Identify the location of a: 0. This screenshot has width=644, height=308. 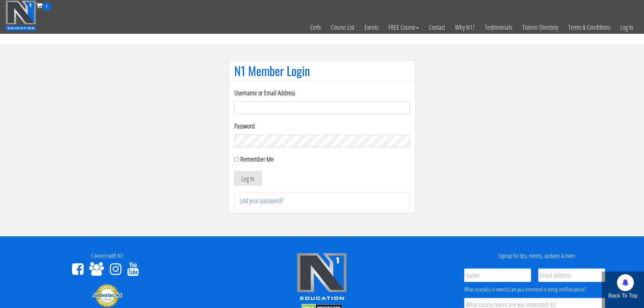
(43, 5).